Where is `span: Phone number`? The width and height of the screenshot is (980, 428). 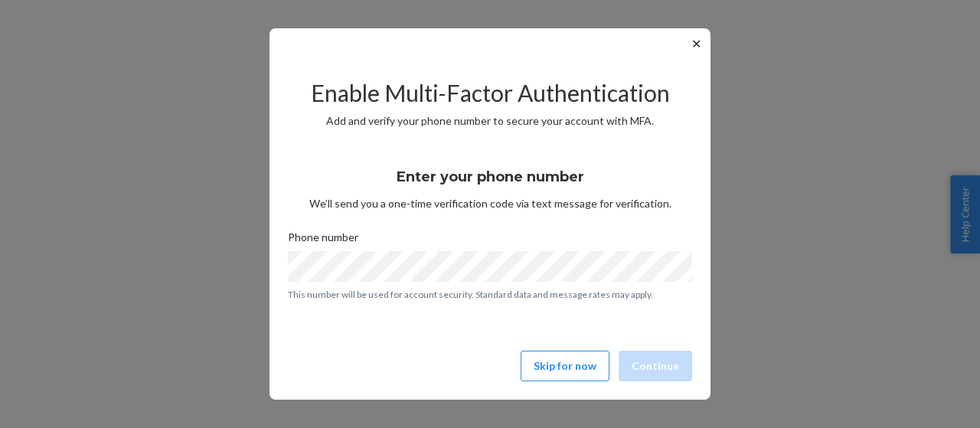 span: Phone number is located at coordinates (323, 240).